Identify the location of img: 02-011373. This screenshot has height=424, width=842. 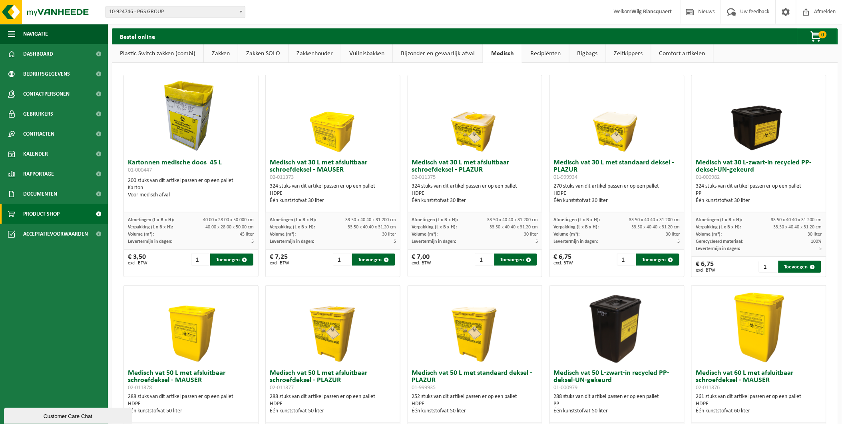
(333, 115).